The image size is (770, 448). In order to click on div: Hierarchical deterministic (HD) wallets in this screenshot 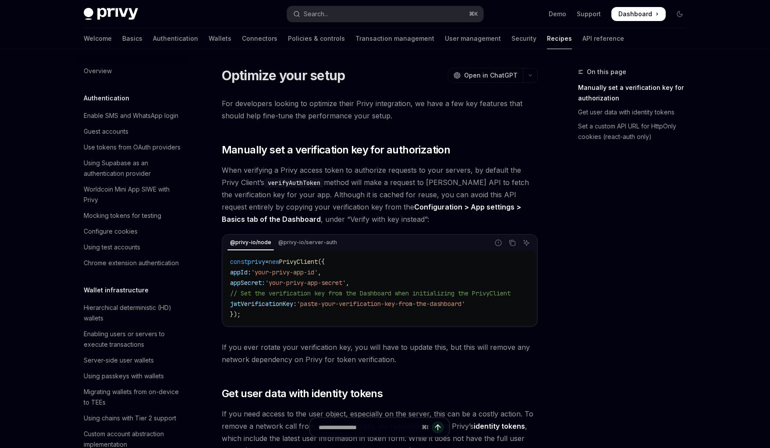, I will do `click(134, 313)`.